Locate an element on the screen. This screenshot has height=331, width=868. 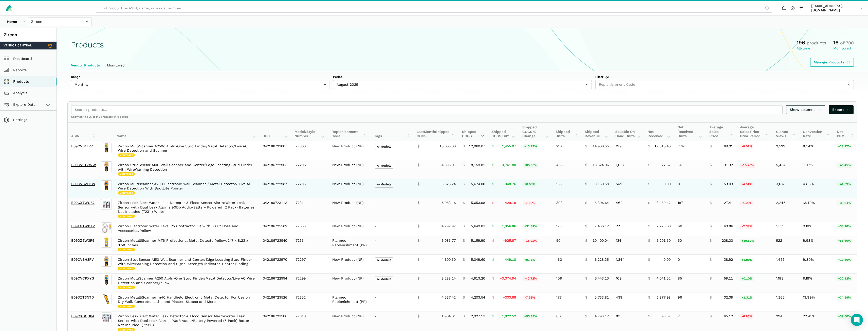
a: B09DZ5W3R5 is located at coordinates (82, 240).